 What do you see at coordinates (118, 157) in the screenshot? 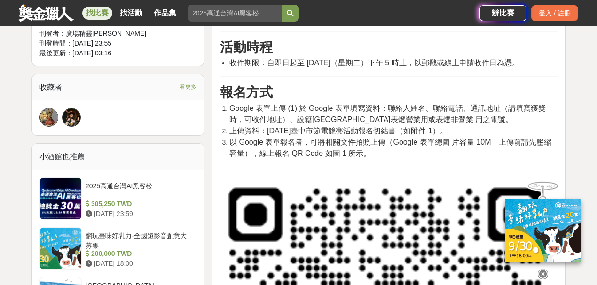
I see `div: 小酒館也推薦` at bounding box center [118, 157].